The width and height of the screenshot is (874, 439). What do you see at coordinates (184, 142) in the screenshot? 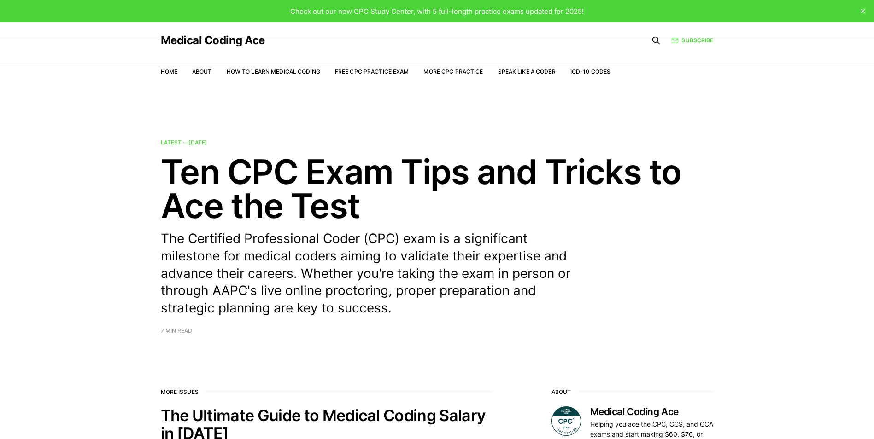
I see `span: Latest —` at bounding box center [184, 142].